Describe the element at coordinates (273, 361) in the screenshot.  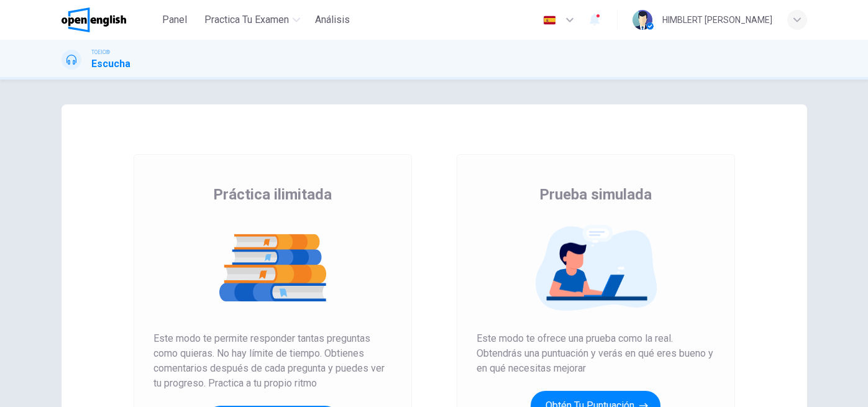
I see `span: Este modo te permite responder tantas preguntas como quieras. No hay límite de tiempo. Obtienes c...` at that location.